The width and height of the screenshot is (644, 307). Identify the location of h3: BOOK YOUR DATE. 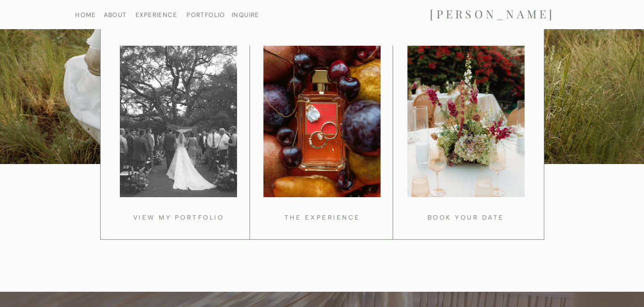
(466, 216).